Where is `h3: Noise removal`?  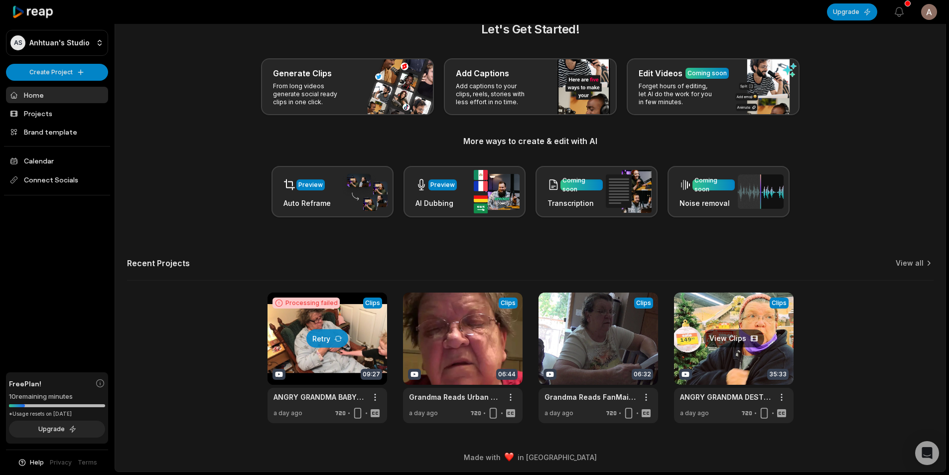
h3: Noise removal is located at coordinates (707, 203).